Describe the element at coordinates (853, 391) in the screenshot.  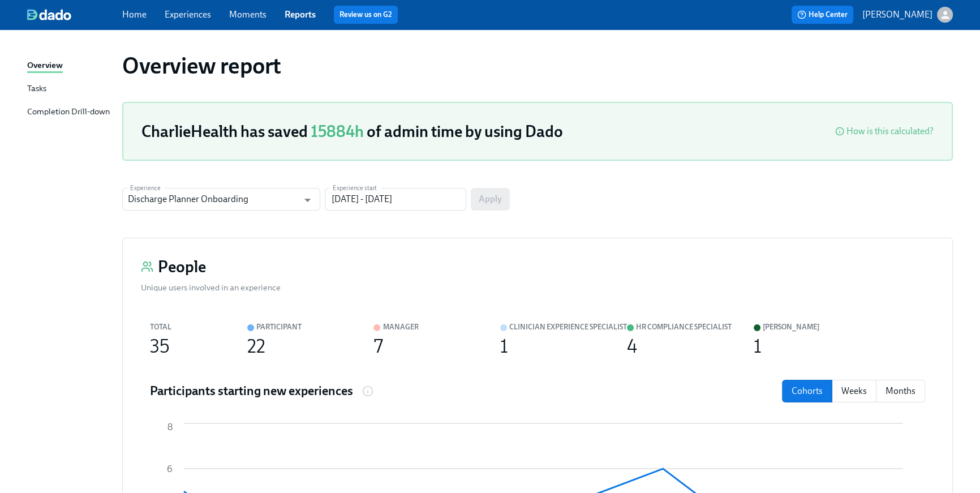
I see `button: weeks` at that location.